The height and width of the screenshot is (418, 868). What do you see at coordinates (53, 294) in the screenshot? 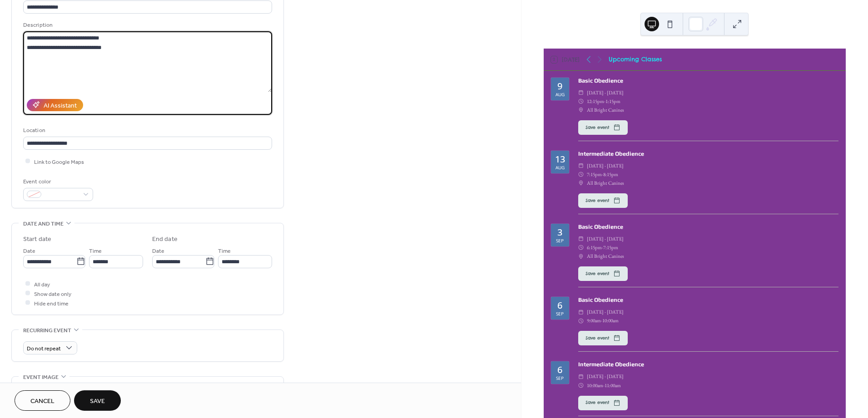
I see `span: Show date only` at bounding box center [53, 294].